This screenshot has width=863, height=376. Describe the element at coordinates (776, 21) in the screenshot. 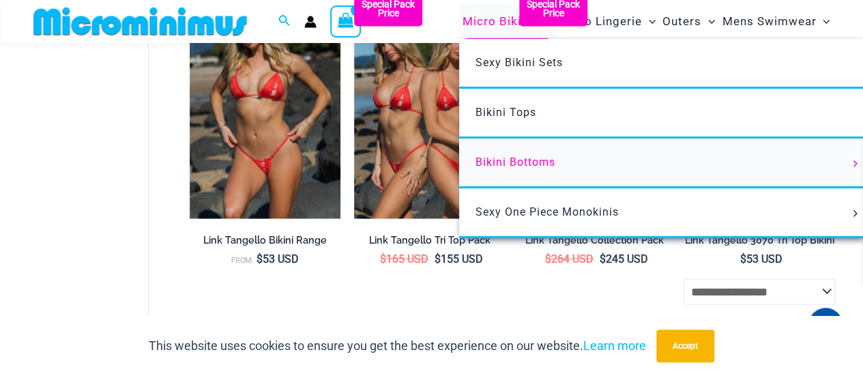

I see `a: Mens SwimwearMenu ToggleMenu Toggle` at that location.